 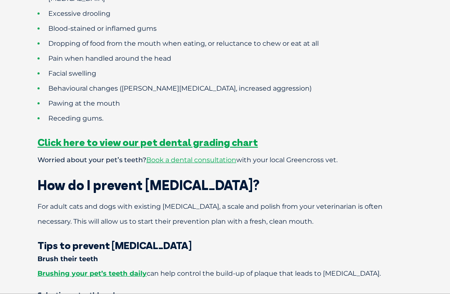 I want to click on span: Pain when handled around the head, so click(x=109, y=58).